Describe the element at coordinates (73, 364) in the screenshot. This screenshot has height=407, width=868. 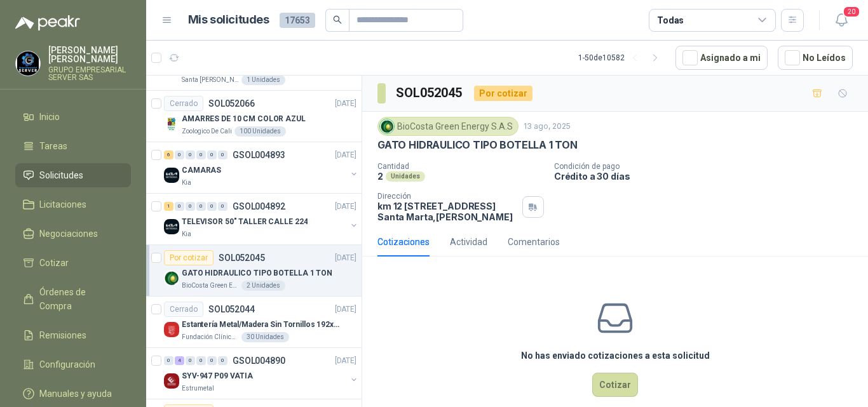
I see `a: Configuración` at that location.